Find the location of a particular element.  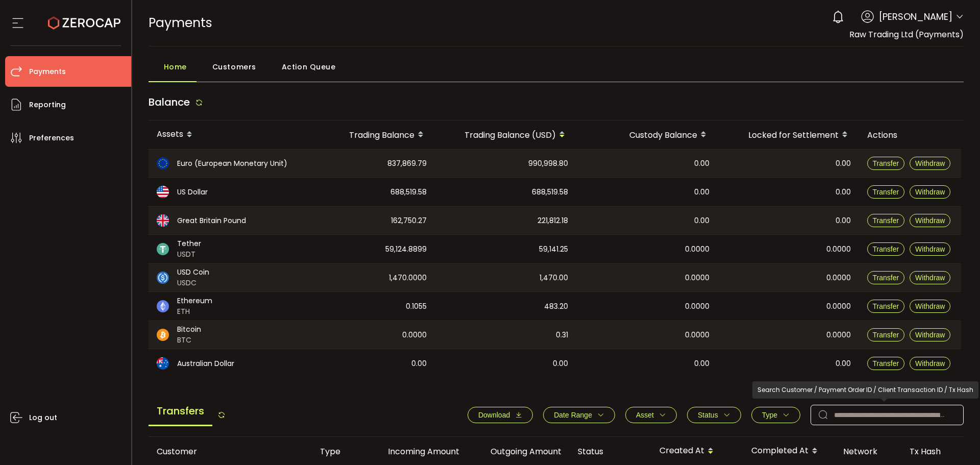

img: aud_portfolio.svg is located at coordinates (163, 363).